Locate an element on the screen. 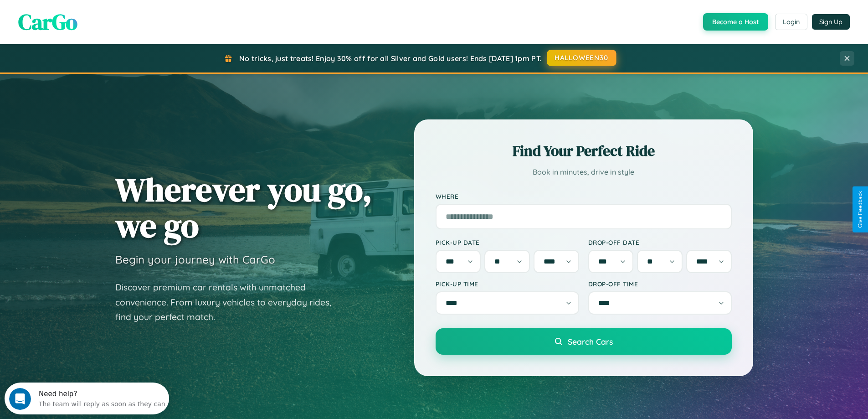 Image resolution: width=868 pixels, height=419 pixels. div: Need help? is located at coordinates (97, 12).